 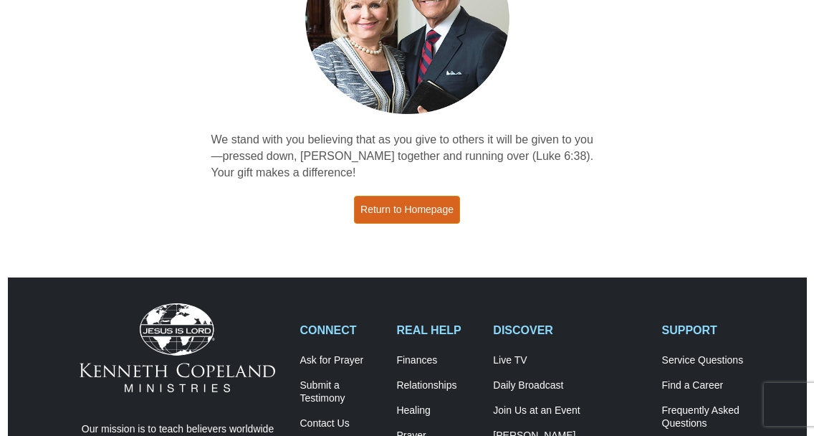 I want to click on a: Submit a Testimony, so click(x=340, y=392).